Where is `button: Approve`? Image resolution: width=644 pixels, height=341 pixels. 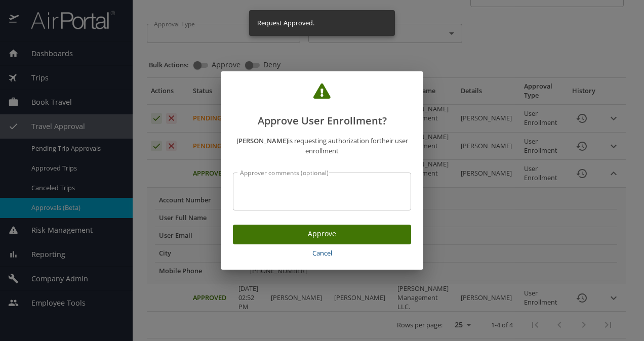
button: Approve is located at coordinates (322, 234).